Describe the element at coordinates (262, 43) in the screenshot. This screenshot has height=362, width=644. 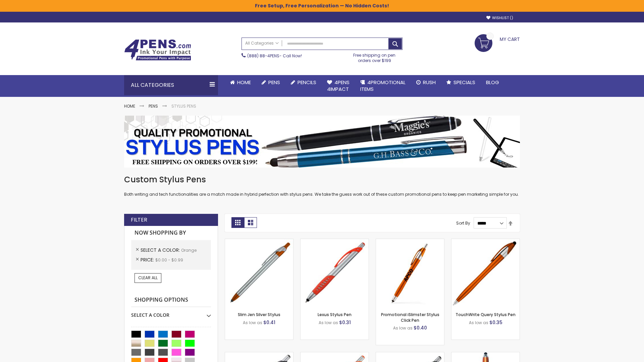
I see `a: All Categories` at that location.